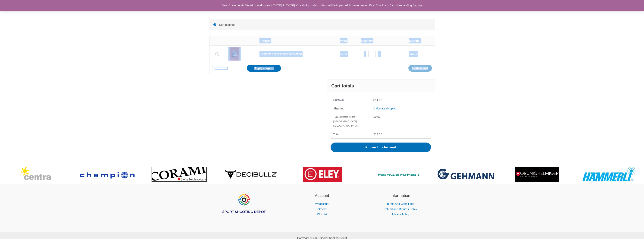 This screenshot has width=644, height=239. Describe the element at coordinates (322, 209) in the screenshot. I see `nav: Account` at that location.